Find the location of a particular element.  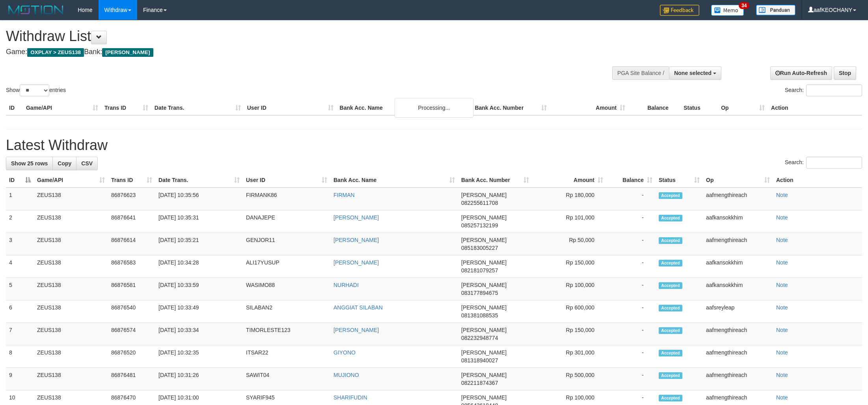

td: 86876574 is located at coordinates (132, 334).